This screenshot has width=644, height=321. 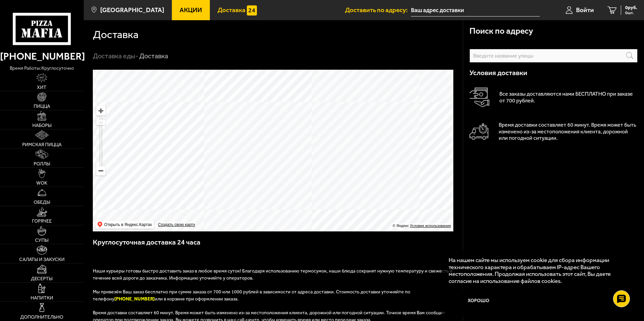 What do you see at coordinates (479, 301) in the screenshot?
I see `button: Хорошо` at bounding box center [479, 301].